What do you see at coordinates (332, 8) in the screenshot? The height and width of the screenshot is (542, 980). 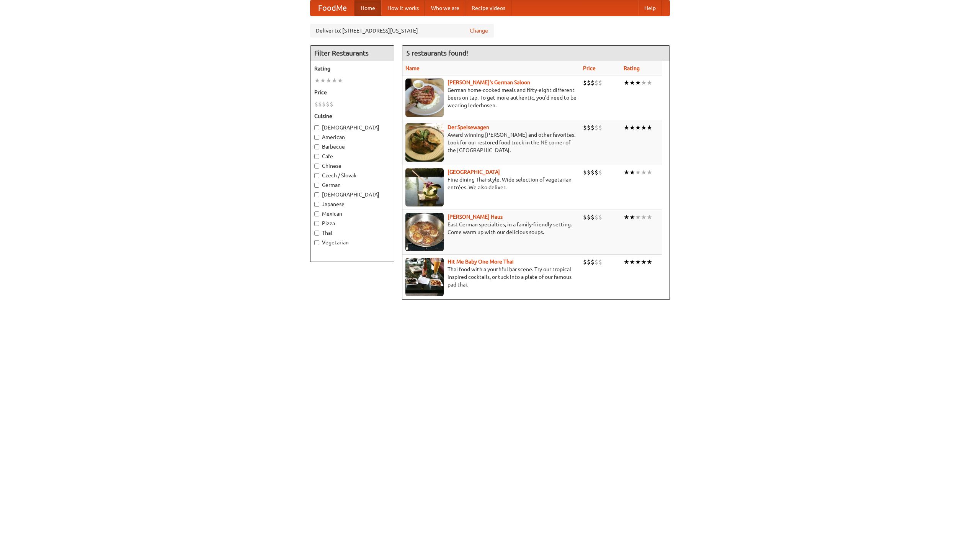 I see `a: FoodMe` at bounding box center [332, 8].